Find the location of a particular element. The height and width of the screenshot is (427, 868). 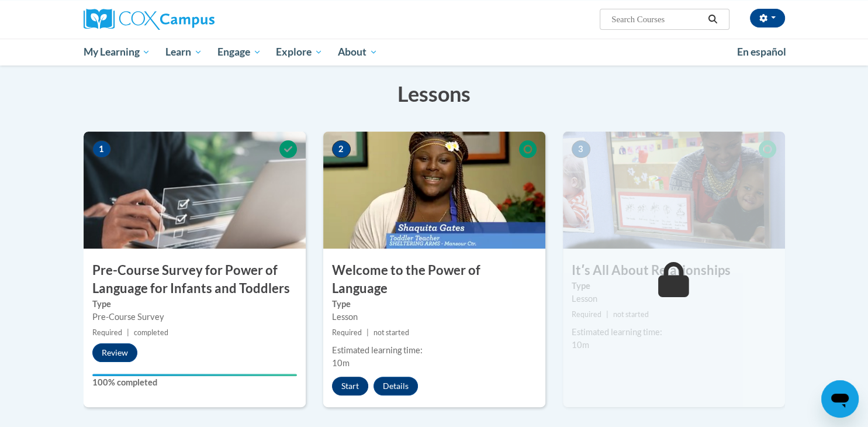

h3: Lessons is located at coordinates (434, 94).